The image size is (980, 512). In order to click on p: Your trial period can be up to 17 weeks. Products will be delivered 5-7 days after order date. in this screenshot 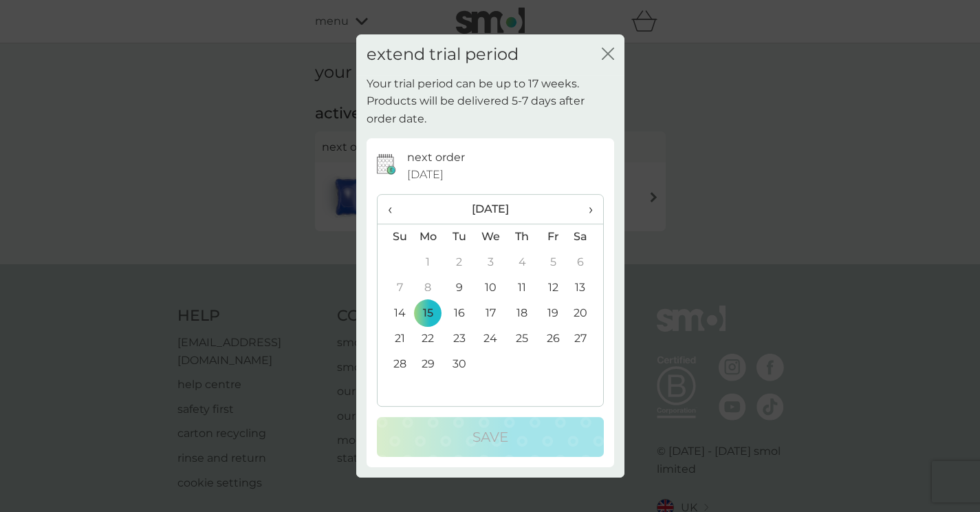, I will do `click(490, 101)`.